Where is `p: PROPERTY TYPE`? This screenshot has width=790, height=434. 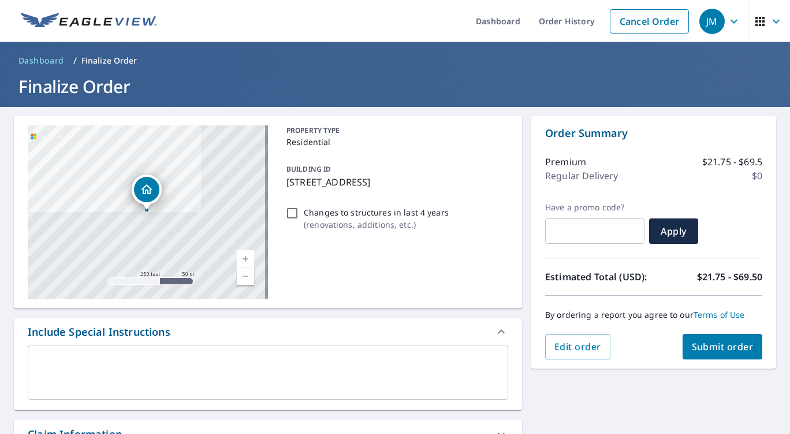 p: PROPERTY TYPE is located at coordinates (395, 130).